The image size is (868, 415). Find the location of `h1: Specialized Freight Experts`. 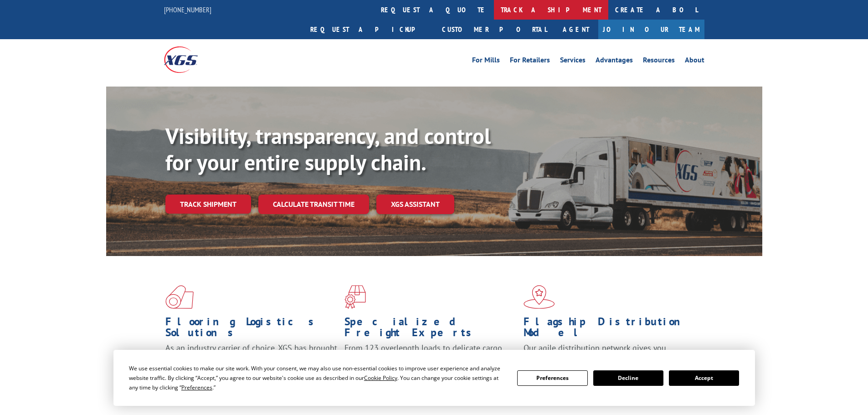

h1: Specialized Freight Experts is located at coordinates (430, 329).